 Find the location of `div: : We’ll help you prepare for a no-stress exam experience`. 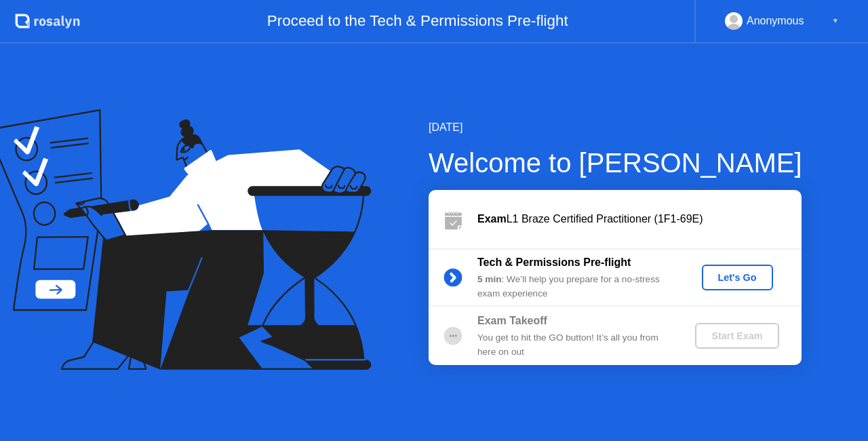

div: : We’ll help you prepare for a no-stress exam experience is located at coordinates (575, 286).